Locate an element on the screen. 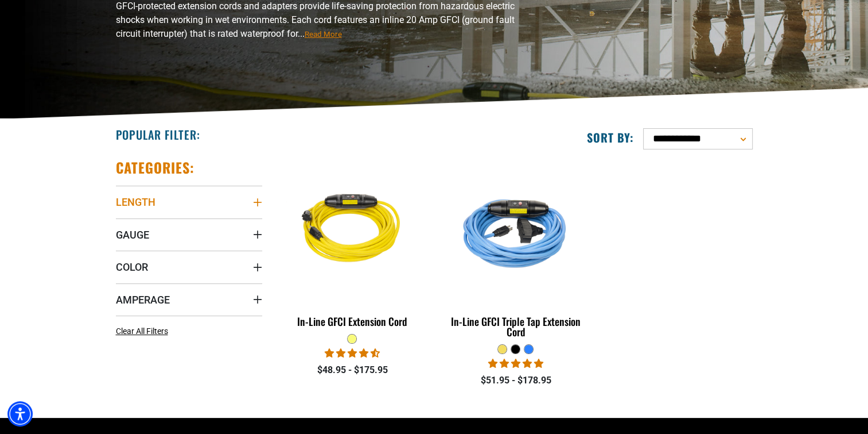  summary: Amperage is located at coordinates (189, 299).